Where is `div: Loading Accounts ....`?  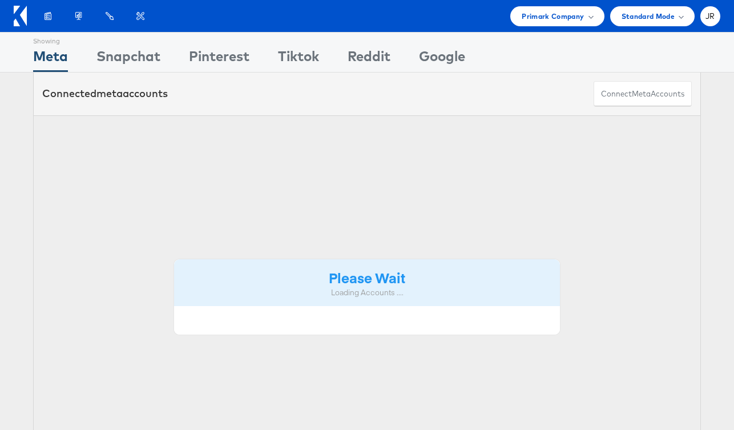
div: Loading Accounts .... is located at coordinates (367, 292).